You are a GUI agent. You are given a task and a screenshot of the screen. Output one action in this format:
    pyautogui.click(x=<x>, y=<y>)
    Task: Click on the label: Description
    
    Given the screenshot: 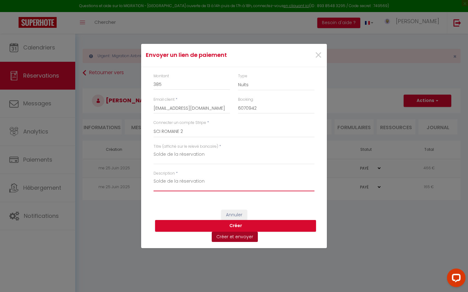 What is the action you would take?
    pyautogui.click(x=164, y=173)
    